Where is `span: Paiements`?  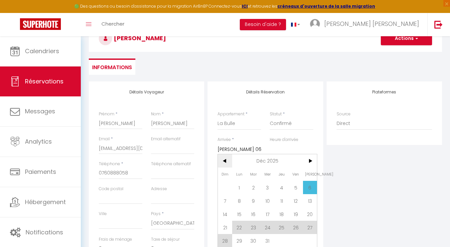 span: Paiements is located at coordinates (41, 172).